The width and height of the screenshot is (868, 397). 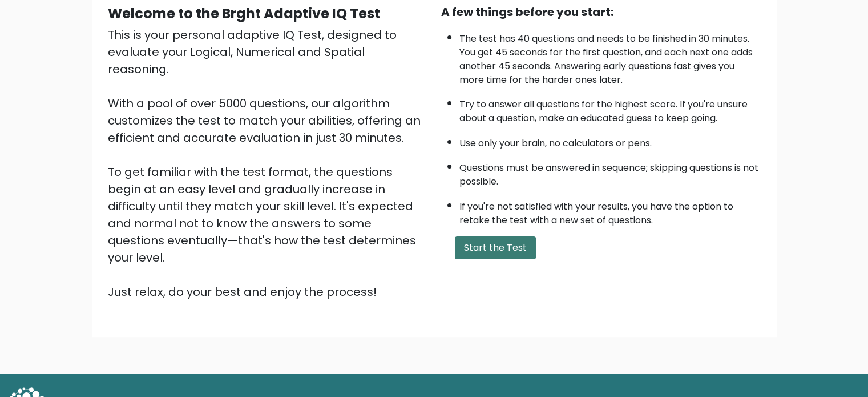 I want to click on b: Welcome to the Brght Adaptive IQ Test, so click(x=244, y=13).